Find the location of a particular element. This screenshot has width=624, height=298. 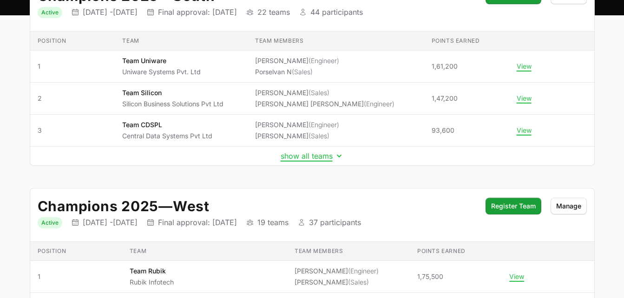

span: 1,75,500 is located at coordinates (430, 277).